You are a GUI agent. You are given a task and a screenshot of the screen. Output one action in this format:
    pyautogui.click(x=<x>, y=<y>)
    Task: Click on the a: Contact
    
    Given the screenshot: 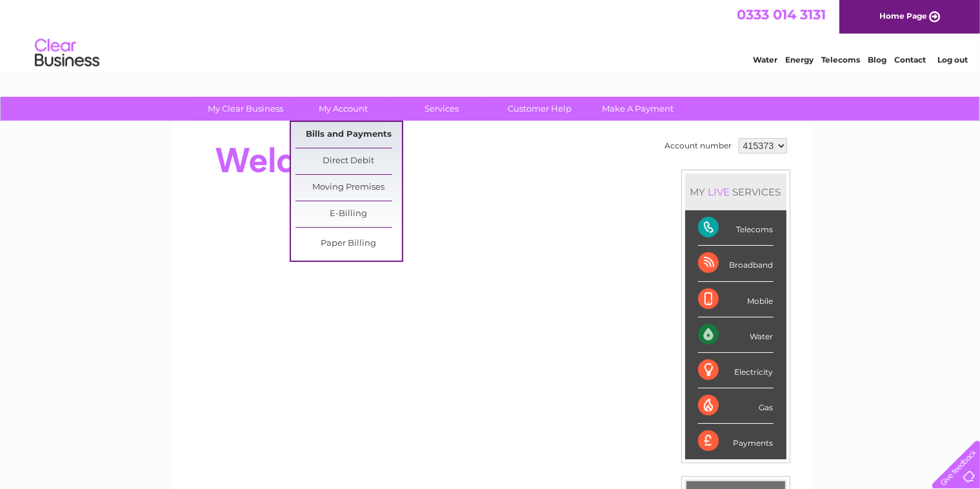 What is the action you would take?
    pyautogui.click(x=910, y=60)
    